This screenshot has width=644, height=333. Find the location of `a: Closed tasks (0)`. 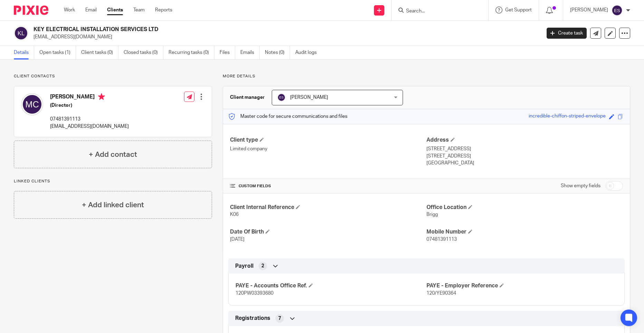

a: Closed tasks (0) is located at coordinates (143, 53).